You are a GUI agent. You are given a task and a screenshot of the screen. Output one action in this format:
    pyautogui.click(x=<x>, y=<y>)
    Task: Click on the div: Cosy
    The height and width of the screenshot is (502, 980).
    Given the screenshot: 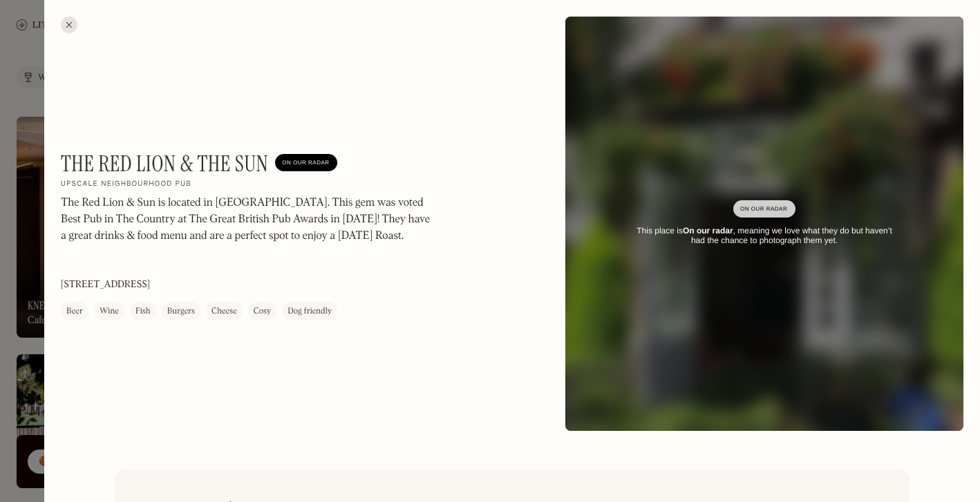 What is the action you would take?
    pyautogui.click(x=262, y=312)
    